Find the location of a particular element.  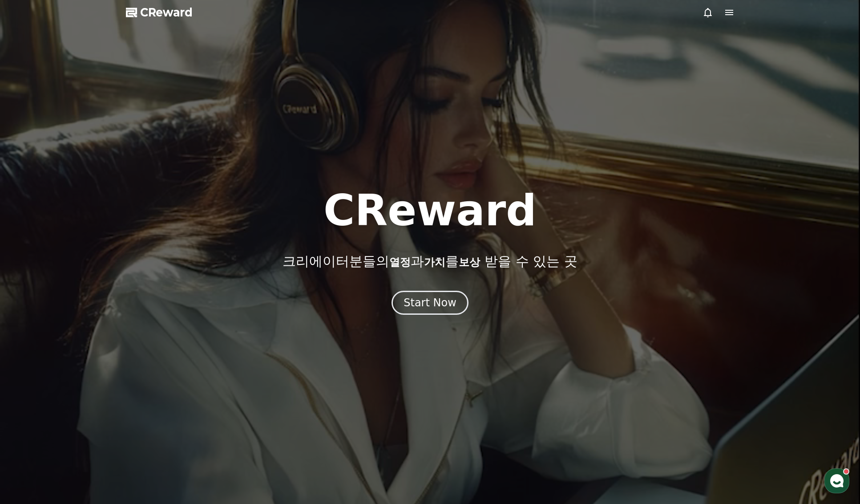

a: Start Now is located at coordinates (430, 303).